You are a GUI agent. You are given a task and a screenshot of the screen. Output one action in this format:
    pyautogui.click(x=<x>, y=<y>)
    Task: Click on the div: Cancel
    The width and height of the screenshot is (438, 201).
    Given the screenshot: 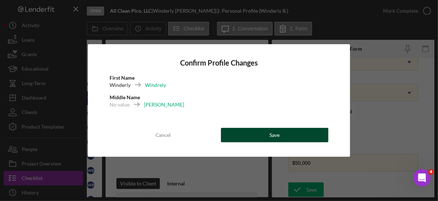 What is the action you would take?
    pyautogui.click(x=163, y=135)
    